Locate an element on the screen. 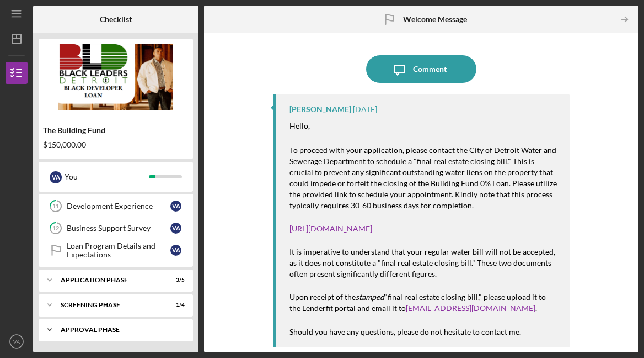  time: 2025-08-15 21:06 is located at coordinates (365, 109).